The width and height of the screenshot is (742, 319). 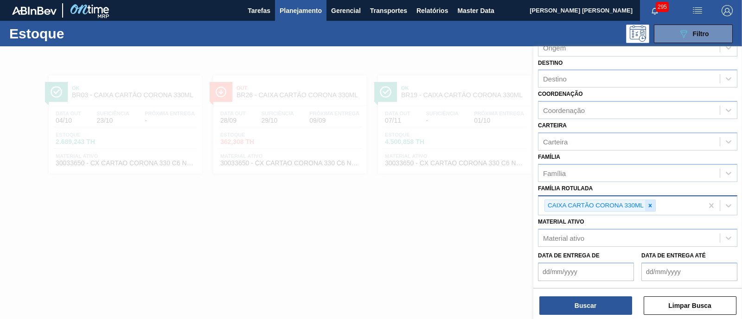 I want to click on span: Tarefas, so click(x=259, y=11).